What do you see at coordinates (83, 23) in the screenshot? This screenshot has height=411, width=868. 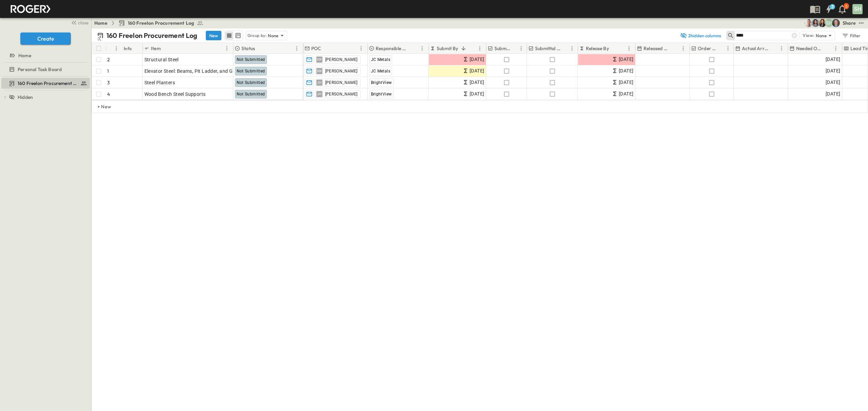 I see `span: close` at bounding box center [83, 23].